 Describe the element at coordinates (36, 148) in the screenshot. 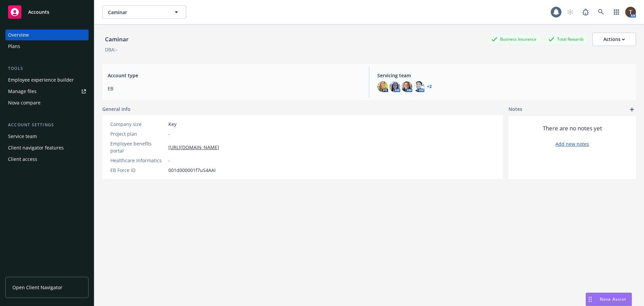

I see `div: Client navigator features` at that location.